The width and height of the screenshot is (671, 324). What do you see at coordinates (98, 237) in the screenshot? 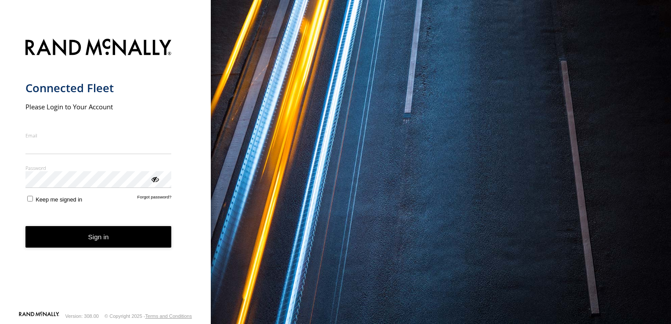
I see `button: Sign in` at bounding box center [98, 237].